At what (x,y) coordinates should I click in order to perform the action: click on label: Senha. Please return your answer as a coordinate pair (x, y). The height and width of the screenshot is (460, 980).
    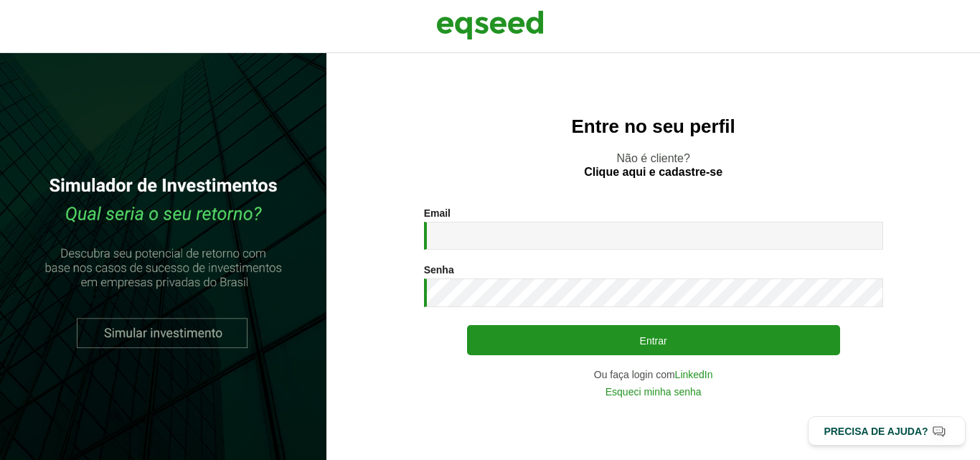
    Looking at the image, I should click on (439, 270).